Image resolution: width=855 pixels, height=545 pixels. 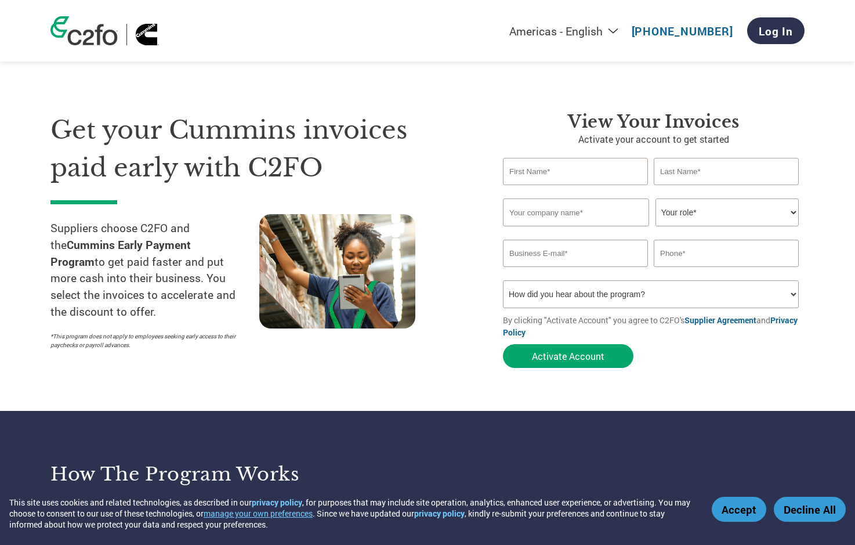 I want to click on h1: Get your Cummins invoices paid early with C2FO, so click(x=259, y=149).